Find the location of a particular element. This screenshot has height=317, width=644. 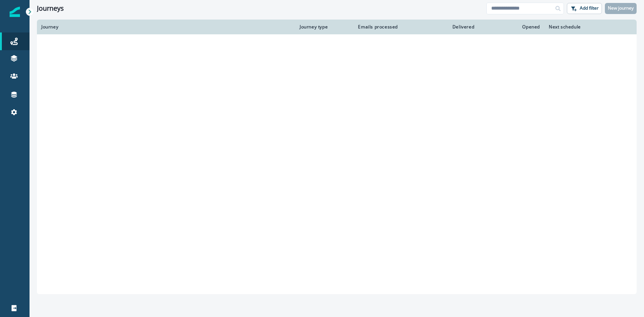

div: Emails processed is located at coordinates (376, 27).